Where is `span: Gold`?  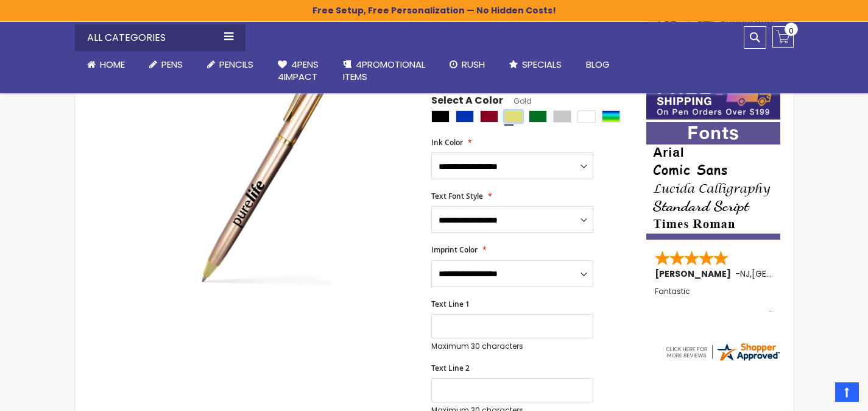 span: Gold is located at coordinates (517, 100).